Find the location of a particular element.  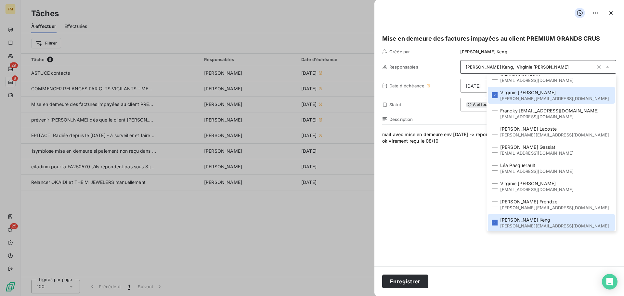

h5: Mise en demeure des factures impayées au client PREMIUM GRANDS CRUS is located at coordinates (499, 39).